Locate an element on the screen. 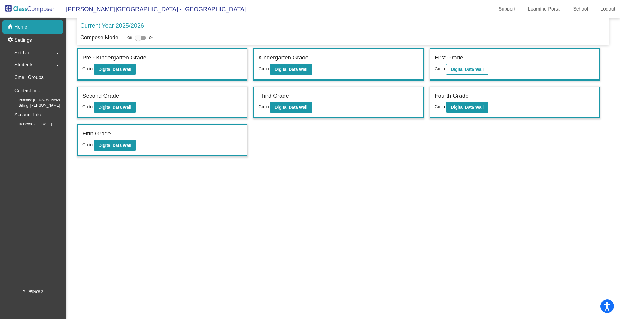 The image size is (620, 319). label: Pre - Kindergarten Grade is located at coordinates (114, 58).